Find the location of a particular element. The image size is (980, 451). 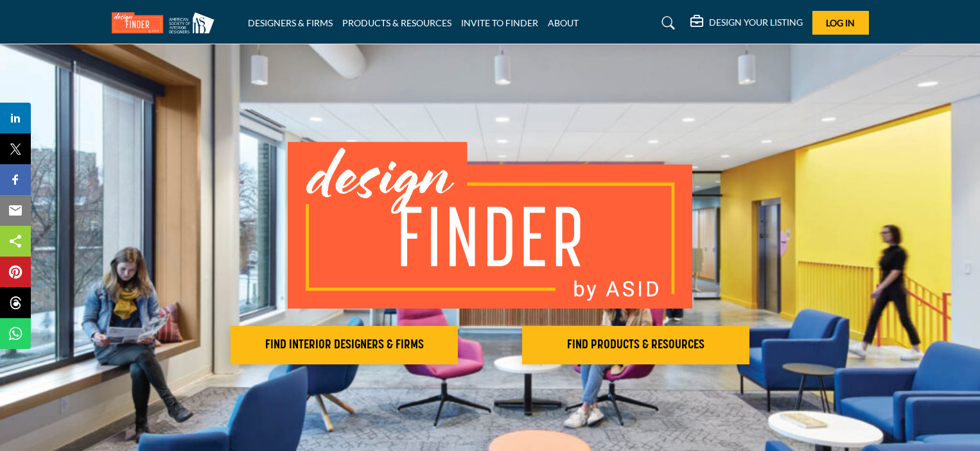

button: FIND INTERIOR DESIGNERS & FIRMS is located at coordinates (345, 345).